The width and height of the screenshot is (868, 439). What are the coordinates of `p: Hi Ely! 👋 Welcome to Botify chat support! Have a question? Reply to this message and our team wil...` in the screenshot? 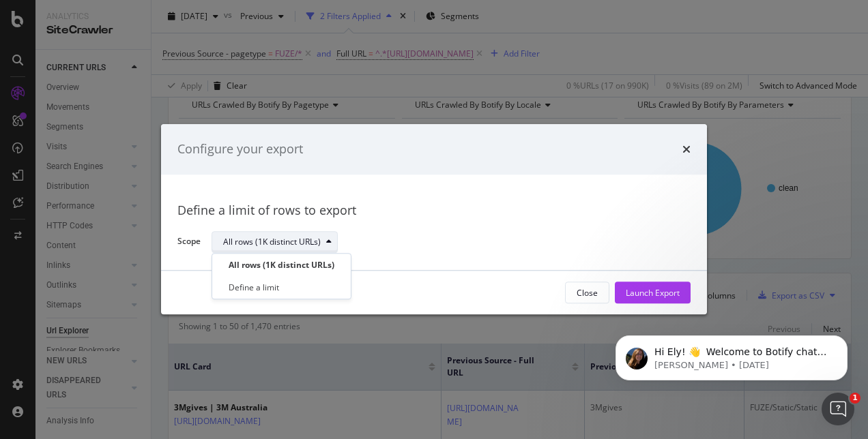 It's located at (147, 46).